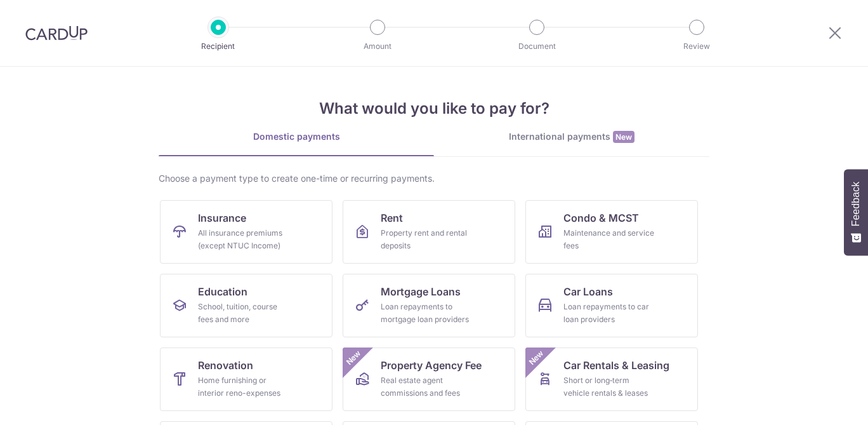 The height and width of the screenshot is (425, 868). I want to click on span: Insurance, so click(222, 218).